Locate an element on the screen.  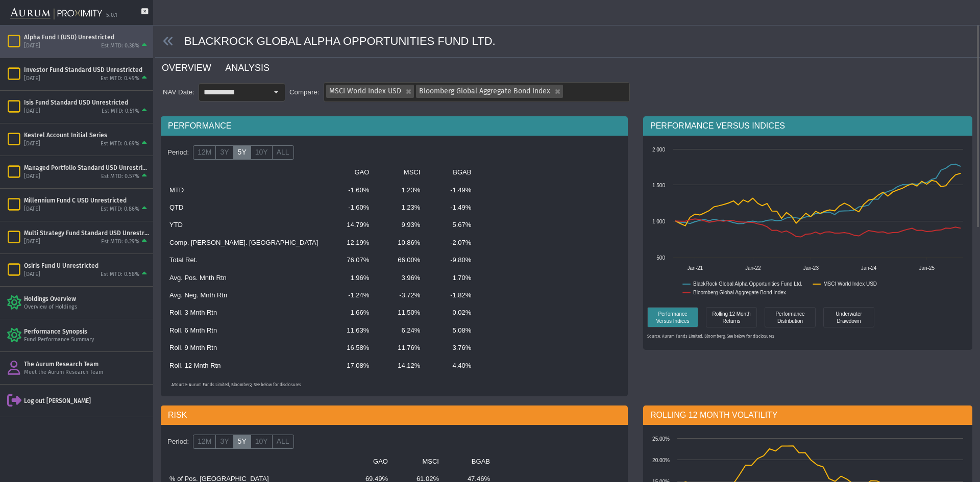
a: ANALYSIS is located at coordinates (253, 68).